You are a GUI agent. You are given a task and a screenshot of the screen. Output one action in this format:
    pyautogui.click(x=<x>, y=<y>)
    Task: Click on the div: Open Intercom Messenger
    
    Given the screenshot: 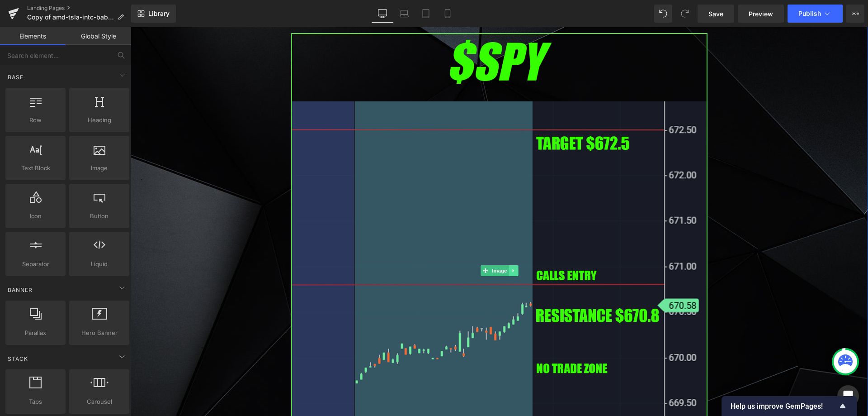 What is the action you would take?
    pyautogui.click(x=848, y=396)
    